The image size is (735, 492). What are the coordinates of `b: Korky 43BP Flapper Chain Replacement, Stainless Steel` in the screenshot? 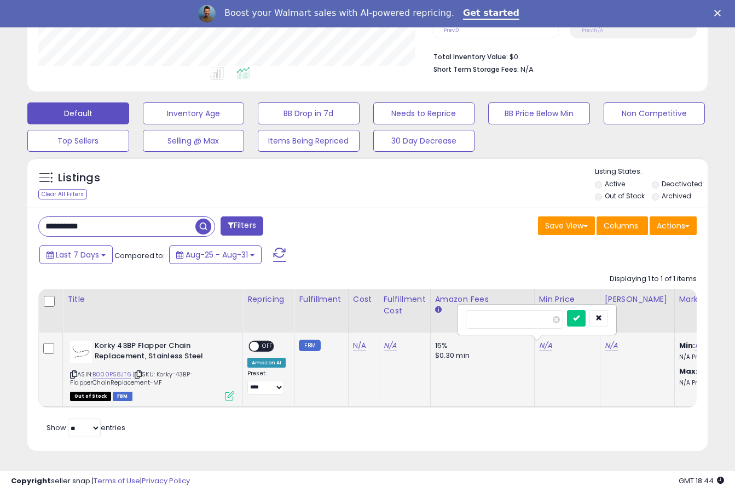 It's located at (161, 352).